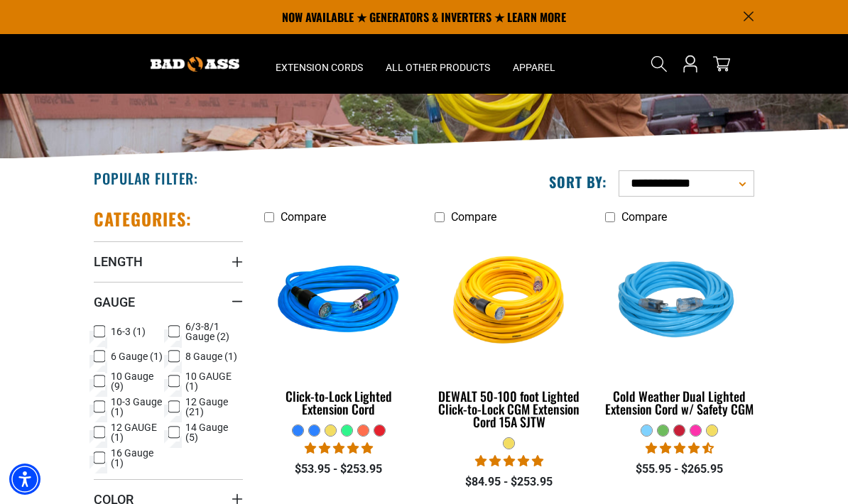 The width and height of the screenshot is (848, 504). What do you see at coordinates (169, 301) in the screenshot?
I see `summary: Gauge` at bounding box center [169, 301].